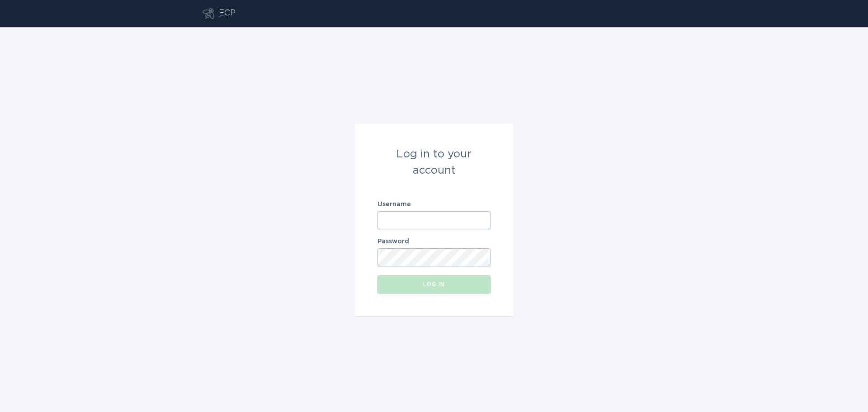 This screenshot has width=868, height=412. I want to click on button: Log in, so click(434, 285).